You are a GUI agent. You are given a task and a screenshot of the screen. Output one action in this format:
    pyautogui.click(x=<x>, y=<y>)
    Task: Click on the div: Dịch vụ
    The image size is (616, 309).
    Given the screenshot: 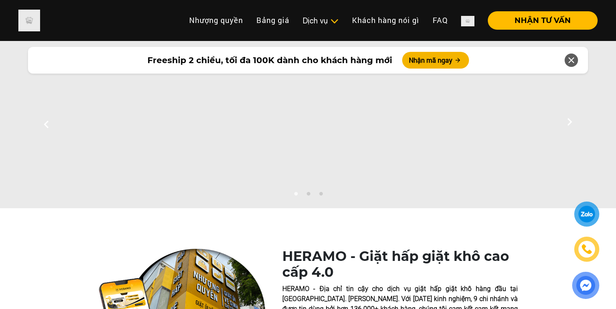 What is the action you would take?
    pyautogui.click(x=321, y=20)
    